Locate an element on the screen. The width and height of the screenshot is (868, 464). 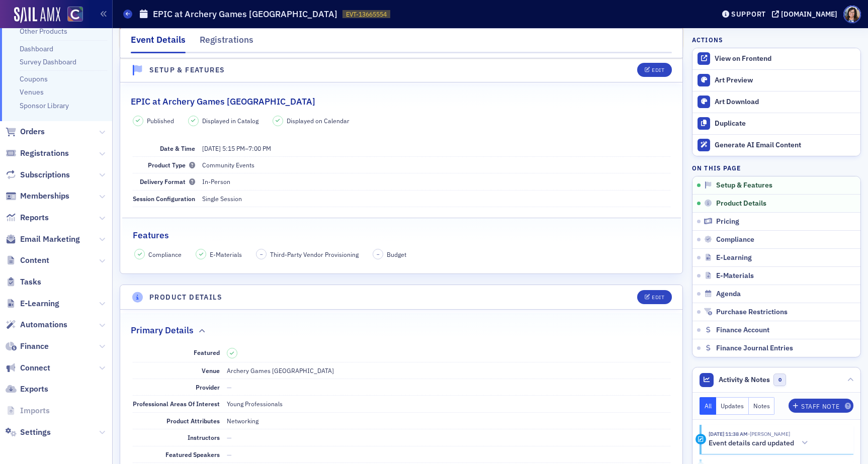
span: Featured is located at coordinates (207, 352).